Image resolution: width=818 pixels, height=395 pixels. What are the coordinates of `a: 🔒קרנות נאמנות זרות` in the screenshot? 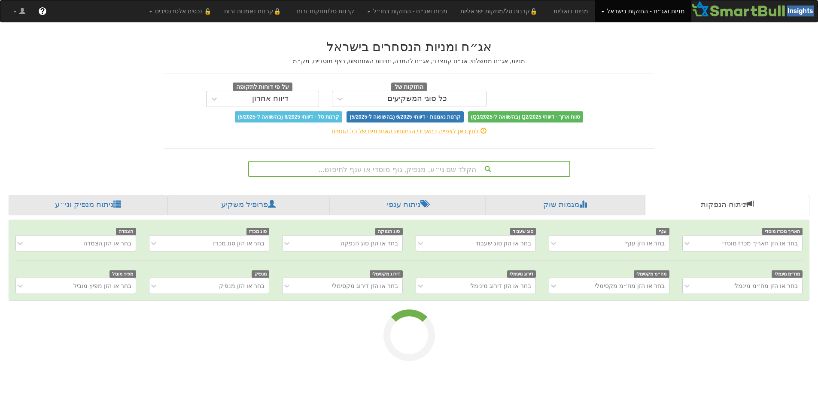 It's located at (254, 11).